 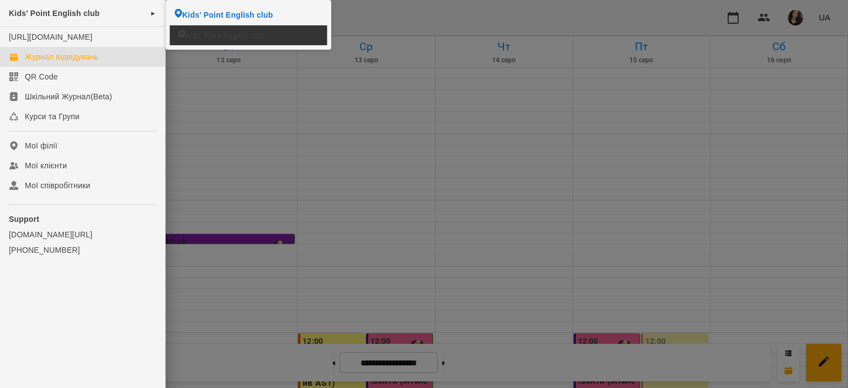 I want to click on div: Мої клієнти, so click(x=46, y=166).